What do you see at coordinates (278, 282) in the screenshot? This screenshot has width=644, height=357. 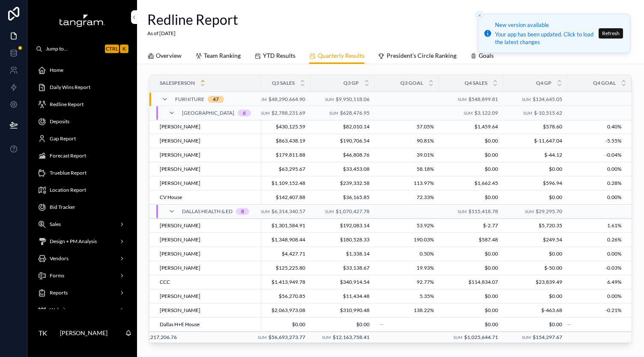 I see `a: $1,413,949.78` at bounding box center [278, 282].